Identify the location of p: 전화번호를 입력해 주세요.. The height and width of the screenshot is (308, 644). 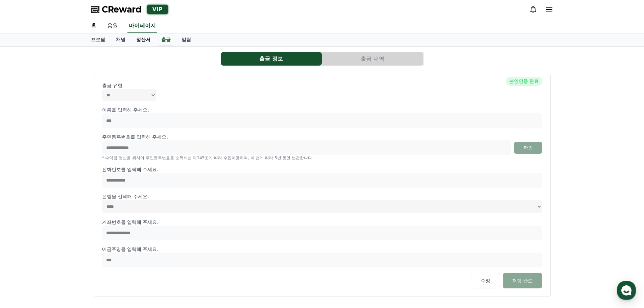
(323, 169).